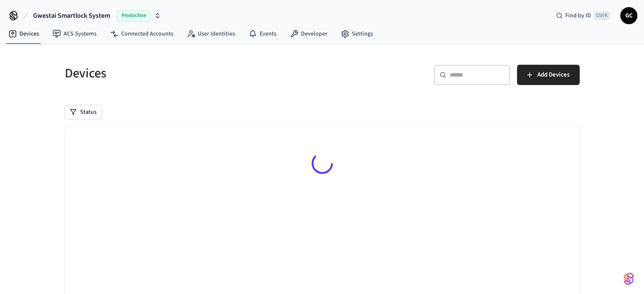 This screenshot has width=644, height=294. I want to click on a: ACS Systems, so click(74, 34).